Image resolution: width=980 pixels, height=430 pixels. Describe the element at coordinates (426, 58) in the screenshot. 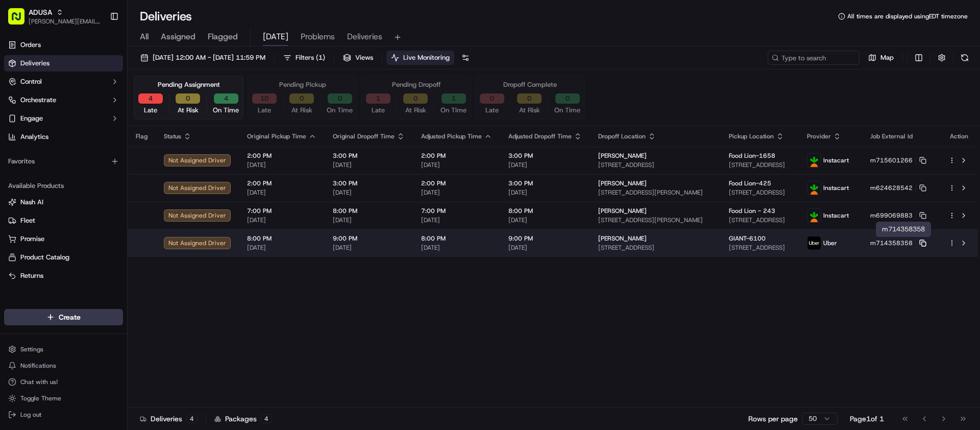

I see `span: Live Monitoring` at that location.